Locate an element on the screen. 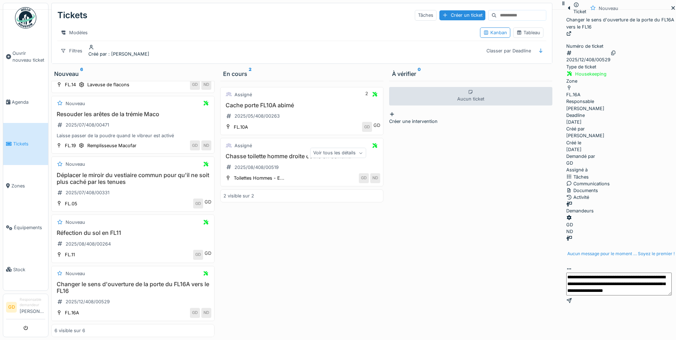 This screenshot has width=676, height=340. div: FL.05 is located at coordinates (71, 204).